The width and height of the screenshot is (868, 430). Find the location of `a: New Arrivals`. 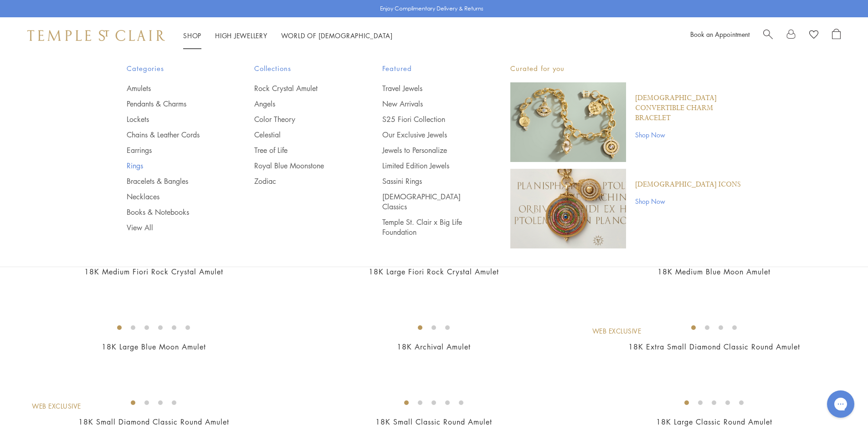

a: New Arrivals is located at coordinates (428, 103).